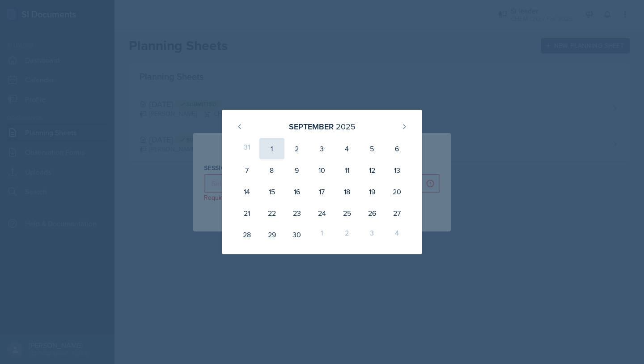  I want to click on div: 22, so click(272, 213).